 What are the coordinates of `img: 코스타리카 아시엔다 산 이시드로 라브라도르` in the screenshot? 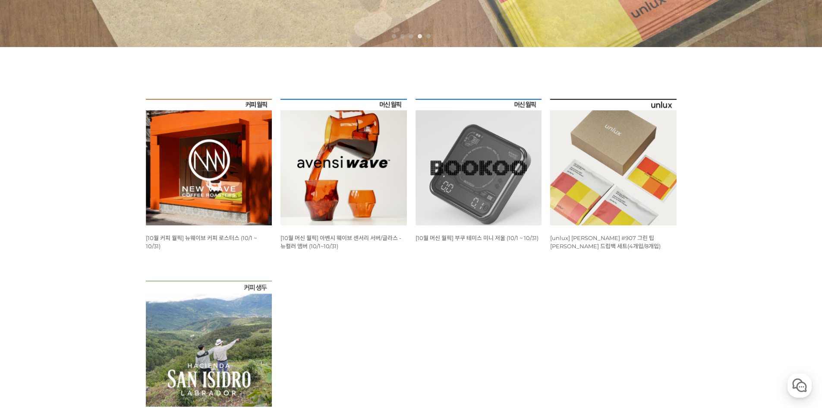 It's located at (209, 344).